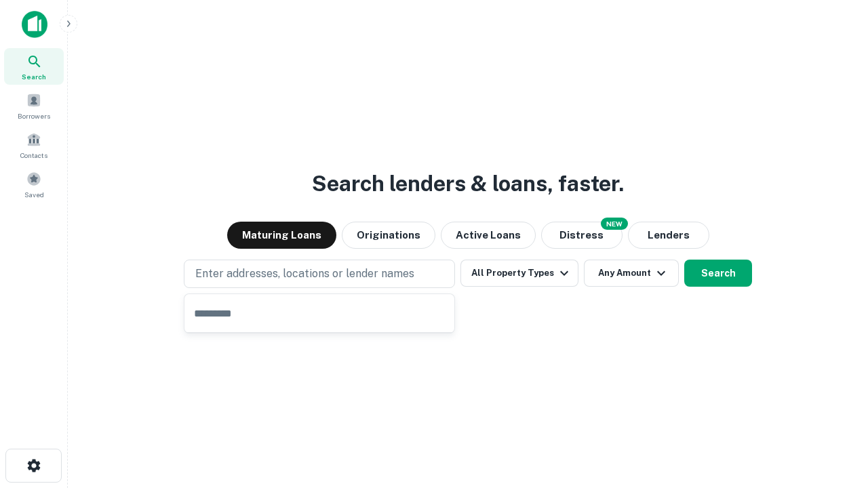 This screenshot has height=488, width=868. Describe the element at coordinates (34, 195) in the screenshot. I see `span: Saved` at that location.